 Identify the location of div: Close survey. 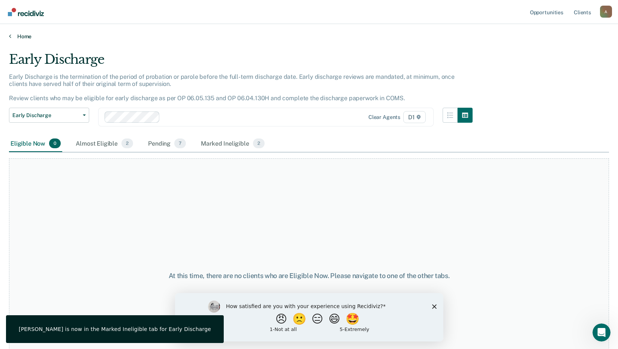
(259, 13).